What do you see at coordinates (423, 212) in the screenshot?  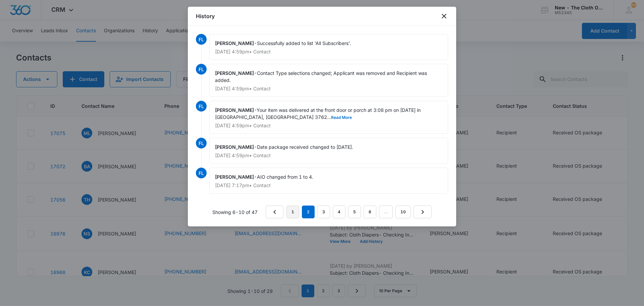 I see `a: Next Page` at bounding box center [423, 212].